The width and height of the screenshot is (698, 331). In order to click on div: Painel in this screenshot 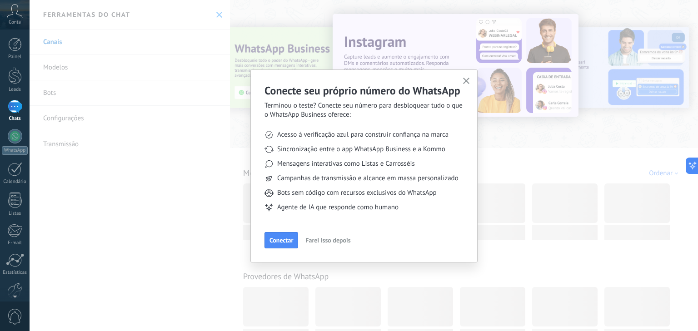, I will do `click(15, 57)`.